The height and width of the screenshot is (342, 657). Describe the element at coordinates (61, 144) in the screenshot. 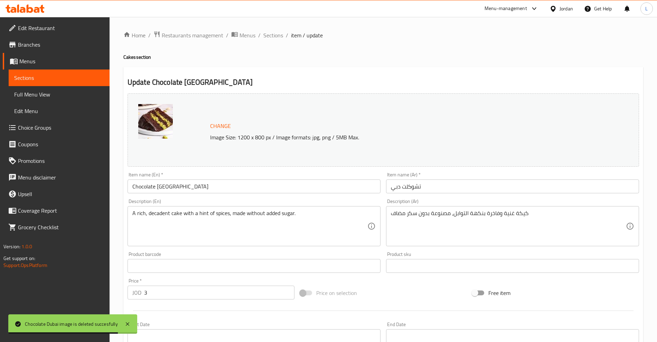

I see `span: Coupons` at that location.